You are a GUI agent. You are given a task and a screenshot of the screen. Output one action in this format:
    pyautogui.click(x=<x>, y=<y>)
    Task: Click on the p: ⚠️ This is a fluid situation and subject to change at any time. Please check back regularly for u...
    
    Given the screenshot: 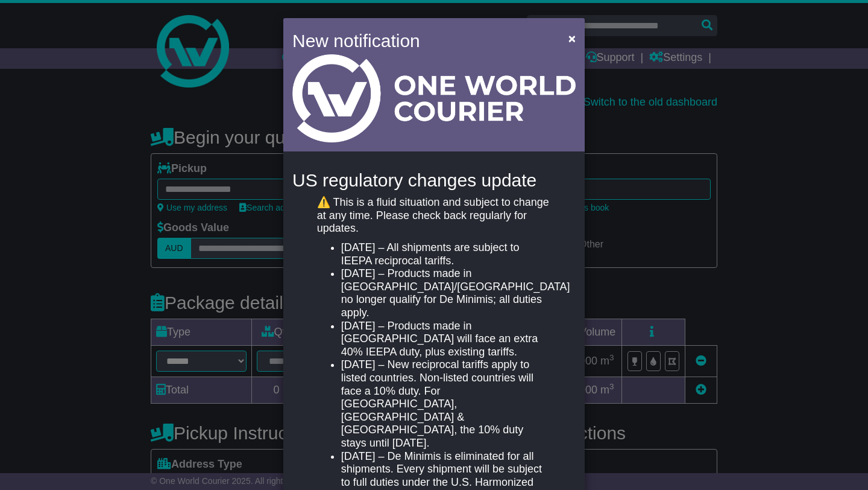 What is the action you would take?
    pyautogui.click(x=434, y=215)
    